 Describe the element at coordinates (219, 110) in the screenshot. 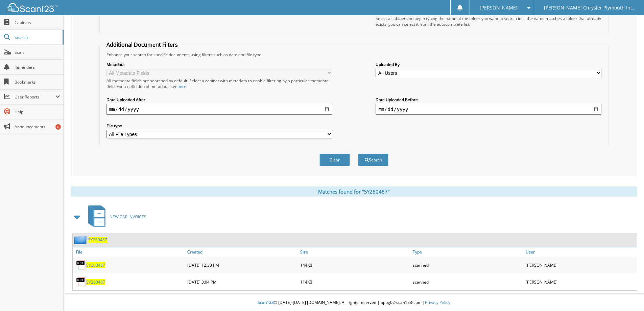

I see `input: start` at that location.